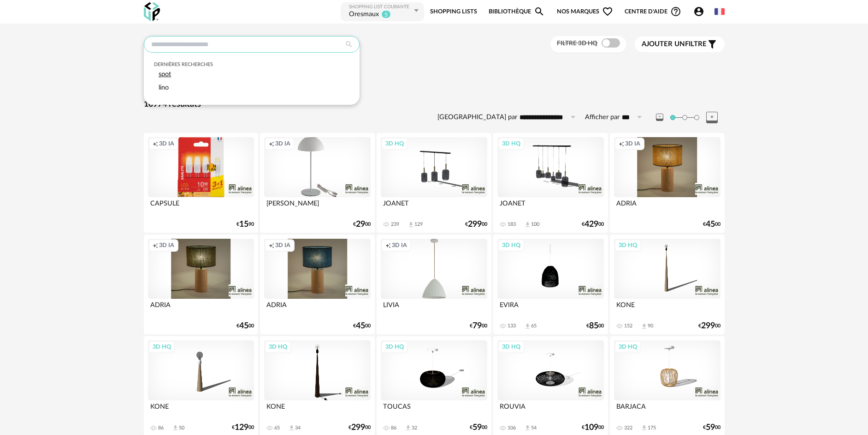  I want to click on button: Ajouter unfiltre Filter icon, so click(680, 44).